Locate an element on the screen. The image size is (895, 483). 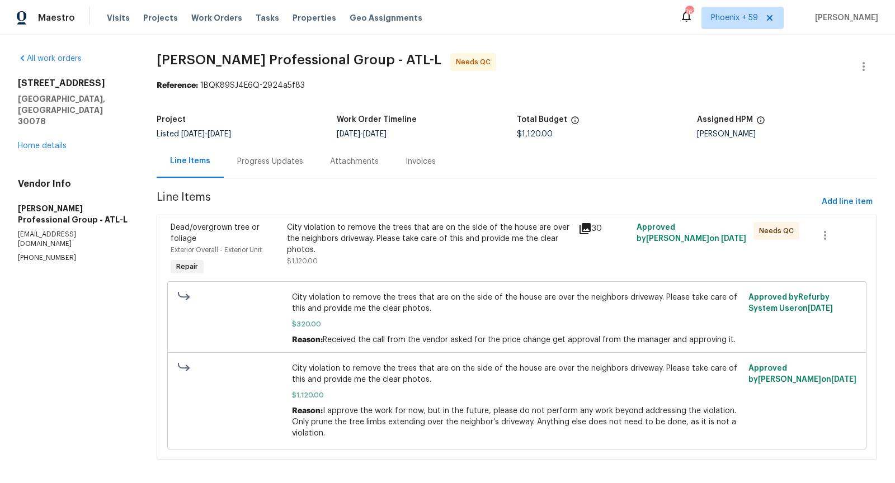
div: Invoices is located at coordinates (421, 162).